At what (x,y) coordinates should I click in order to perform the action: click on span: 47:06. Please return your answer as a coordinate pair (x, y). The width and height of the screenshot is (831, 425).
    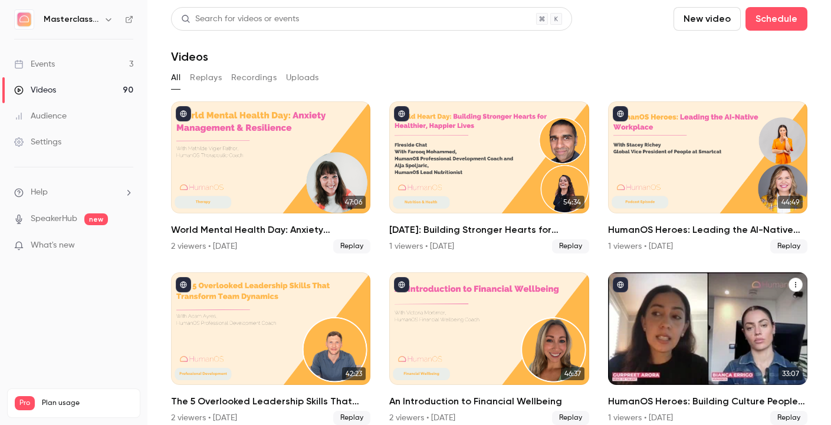
    Looking at the image, I should click on (353, 202).